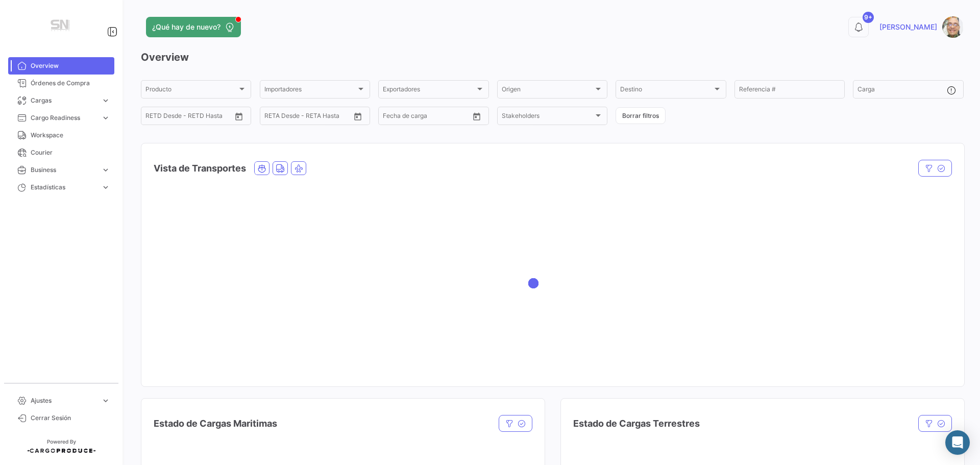 The height and width of the screenshot is (465, 980). I want to click on a: Courier, so click(61, 153).